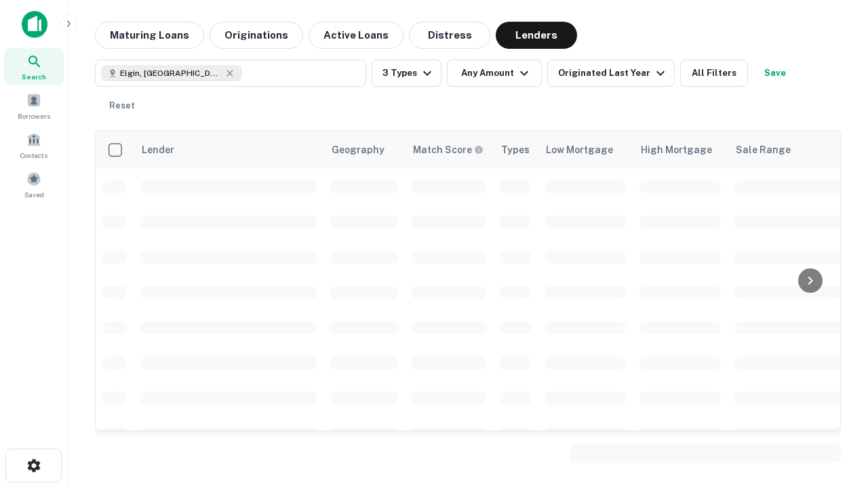 The image size is (868, 488). Describe the element at coordinates (586, 149) in the screenshot. I see `th: Low Mortgage` at that location.